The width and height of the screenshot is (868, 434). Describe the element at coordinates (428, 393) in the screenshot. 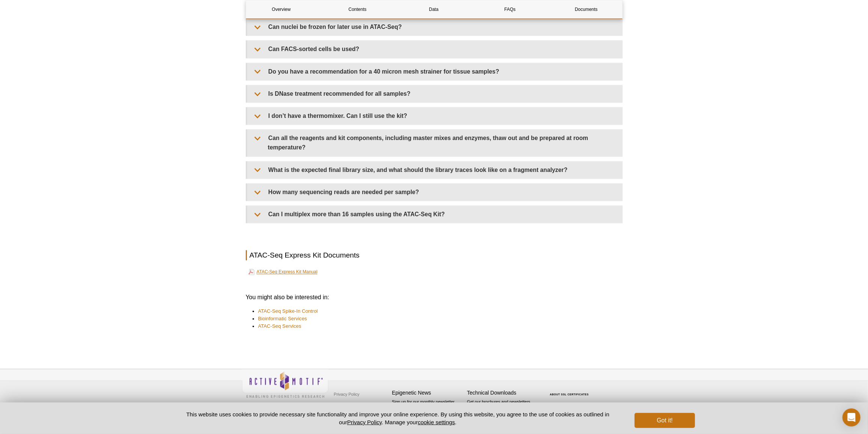

I see `h4: Epigenetic News` at that location.